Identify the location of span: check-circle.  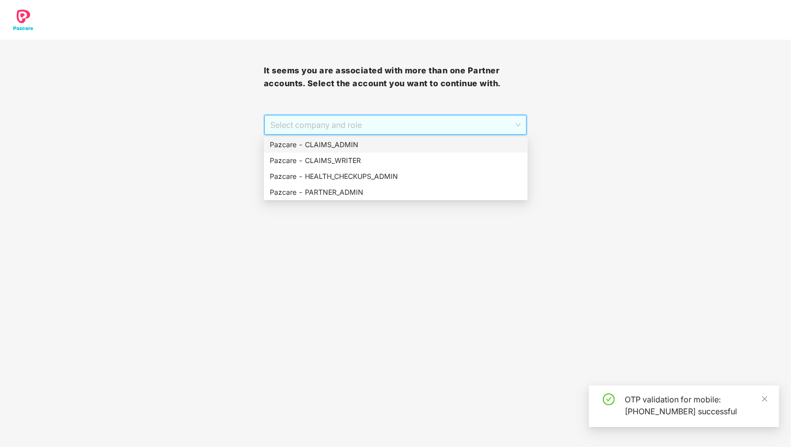
(609, 399).